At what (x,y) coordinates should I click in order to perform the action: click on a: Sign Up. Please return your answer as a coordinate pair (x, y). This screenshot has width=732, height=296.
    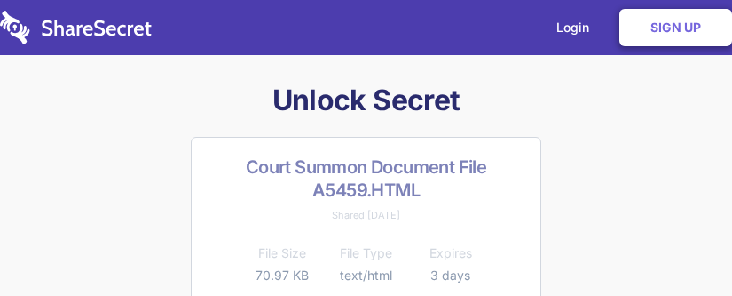
    Looking at the image, I should click on (676, 28).